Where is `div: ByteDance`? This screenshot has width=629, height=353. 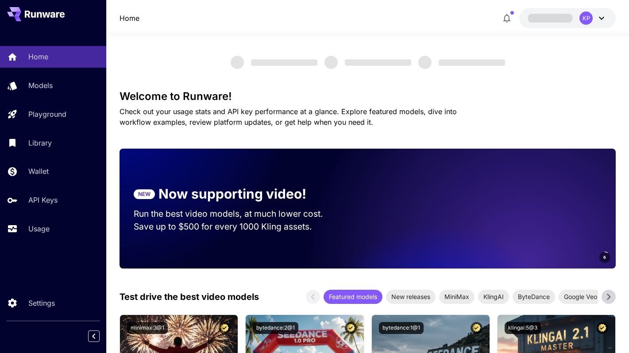 div: ByteDance is located at coordinates (534, 297).